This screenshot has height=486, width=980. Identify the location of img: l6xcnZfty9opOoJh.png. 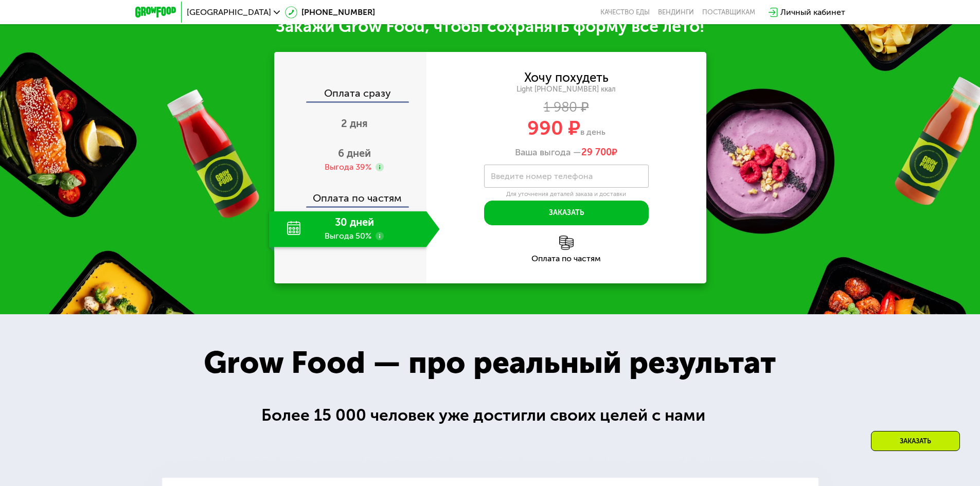
(566, 243).